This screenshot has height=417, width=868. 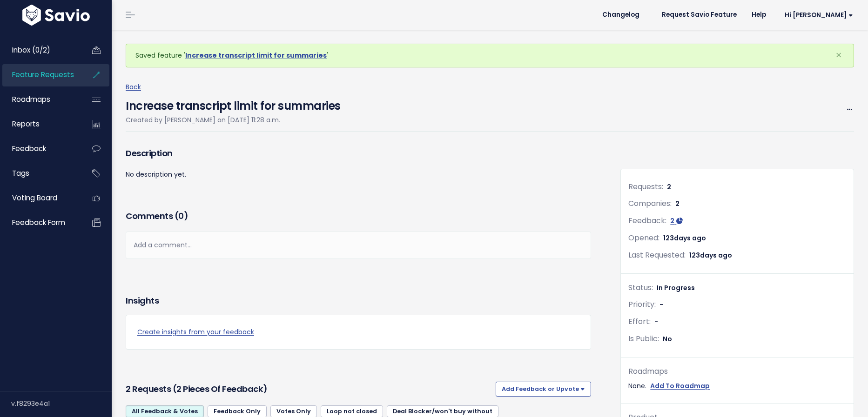 What do you see at coordinates (34, 198) in the screenshot?
I see `span: Voting Board` at bounding box center [34, 198].